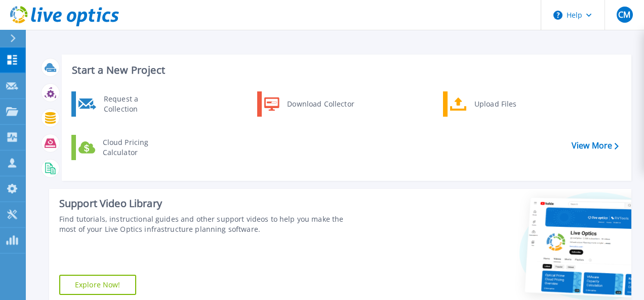 This screenshot has height=300, width=644. What do you see at coordinates (136, 104) in the screenshot?
I see `div: Request a Collection` at bounding box center [136, 104].